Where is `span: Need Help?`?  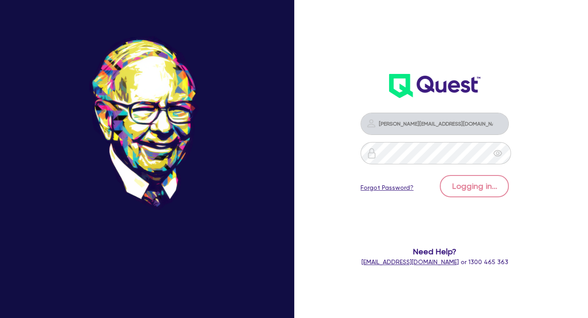
span: Need Help? is located at coordinates (435, 251).